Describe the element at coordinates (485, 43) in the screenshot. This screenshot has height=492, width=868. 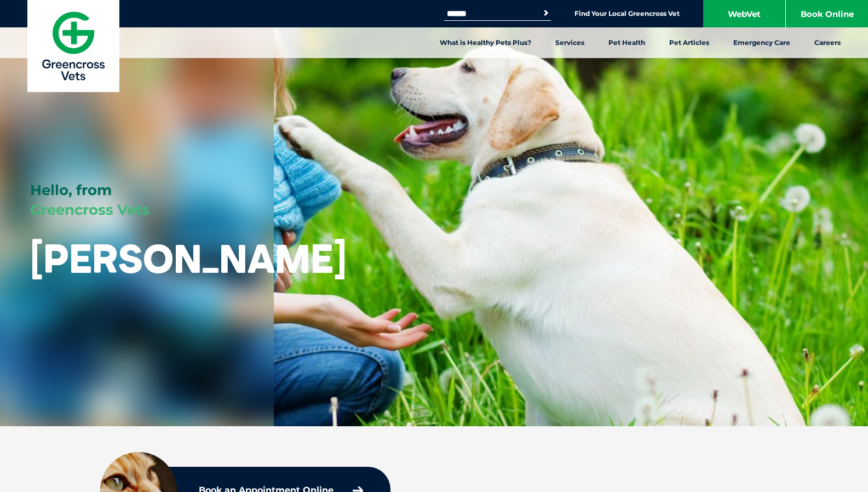
I see `a: What is Healthy Pets Plus?` at that location.